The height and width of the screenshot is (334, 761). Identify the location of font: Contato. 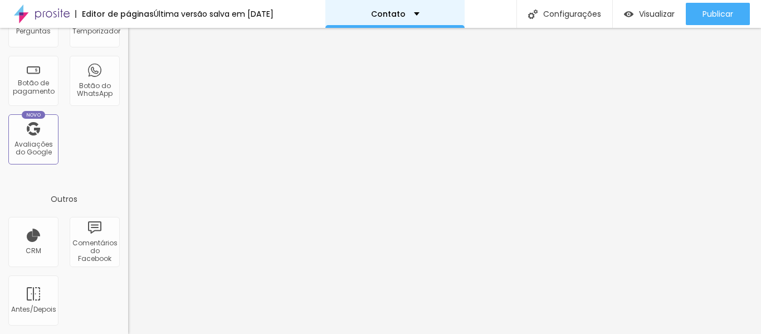
(388, 14).